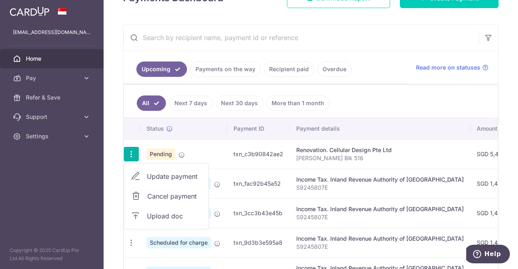 This screenshot has width=518, height=269. I want to click on span: Pending, so click(161, 154).